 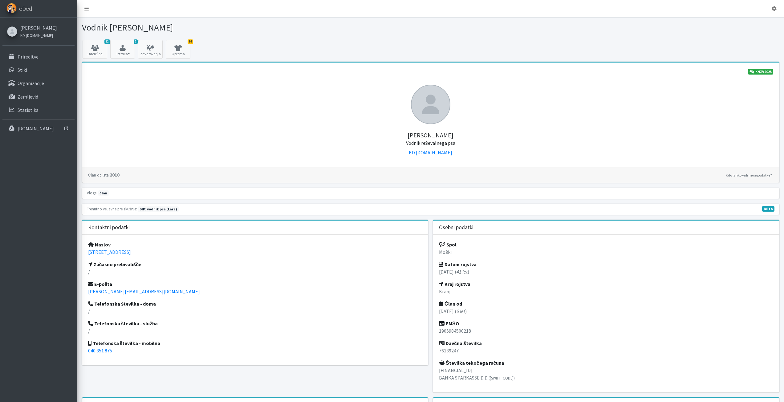 I want to click on strong: Davčna številka, so click(x=460, y=343).